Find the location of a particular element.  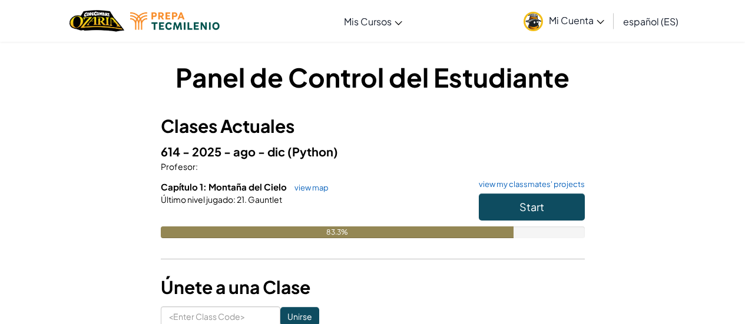

a: español (ES) is located at coordinates (651, 21).